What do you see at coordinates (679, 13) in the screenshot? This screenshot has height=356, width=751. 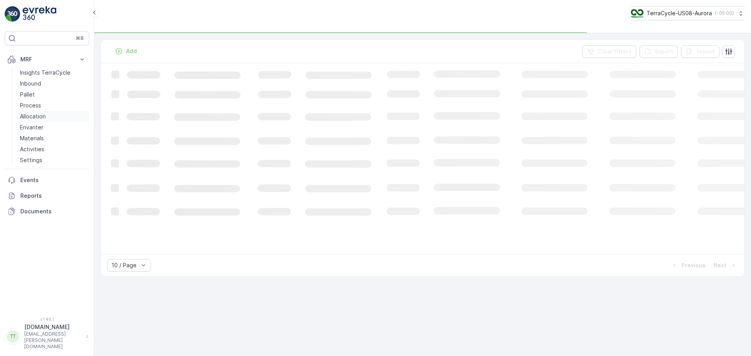 I see `p: TerraCycle-US08-Aurora` at bounding box center [679, 13].